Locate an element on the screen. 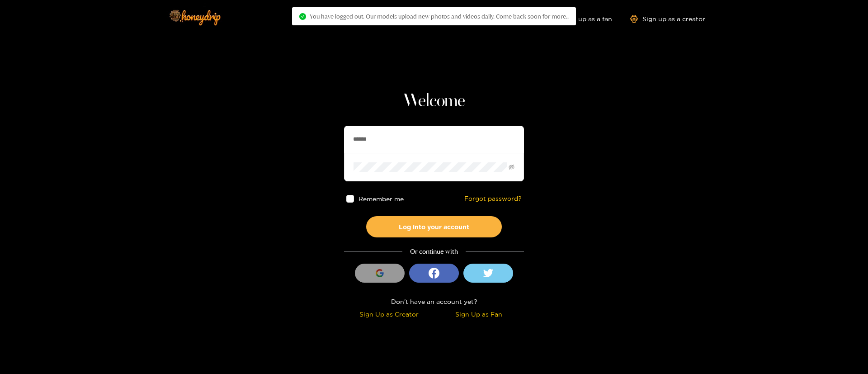 The image size is (868, 374). a: Sign up as a creator is located at coordinates (667, 19).